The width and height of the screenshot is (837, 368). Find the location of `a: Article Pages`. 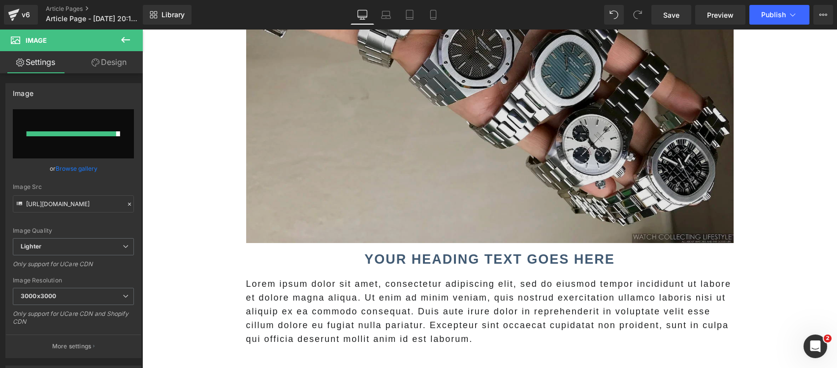

a: Article Pages is located at coordinates (102, 9).